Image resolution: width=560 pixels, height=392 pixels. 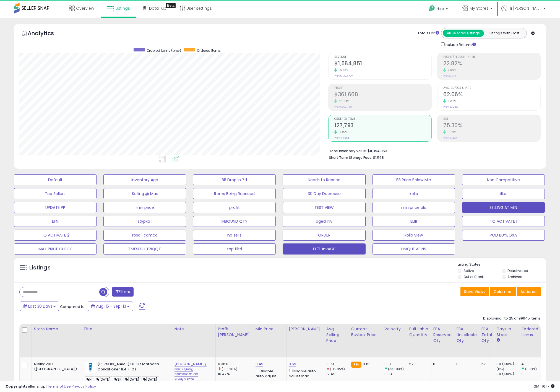 What do you see at coordinates (517, 271) in the screenshot?
I see `label: Deactivated` at bounding box center [517, 271].